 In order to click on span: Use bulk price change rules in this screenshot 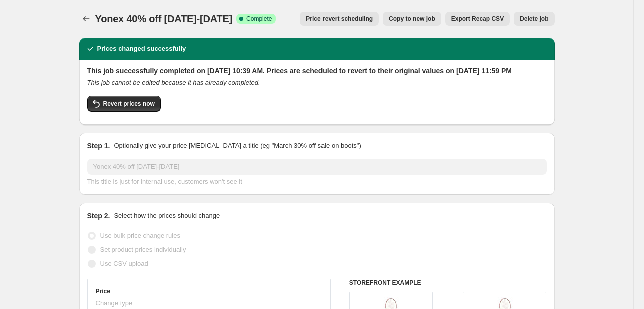, I will do `click(140, 236)`.